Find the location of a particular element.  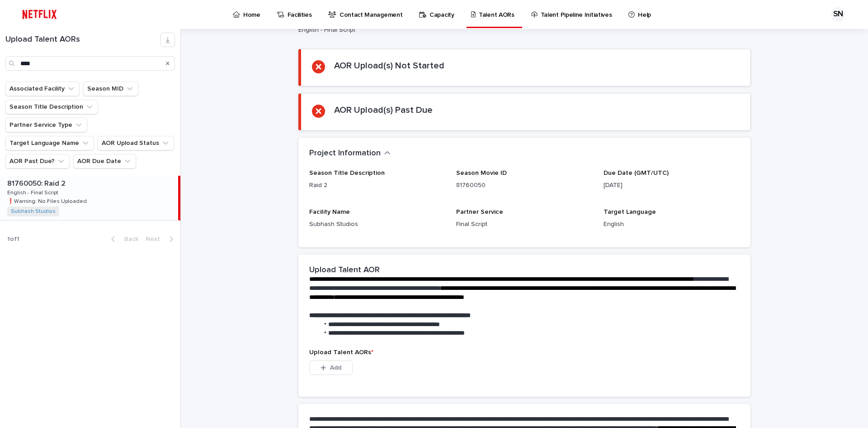

button: Project Information is located at coordinates (350, 153).